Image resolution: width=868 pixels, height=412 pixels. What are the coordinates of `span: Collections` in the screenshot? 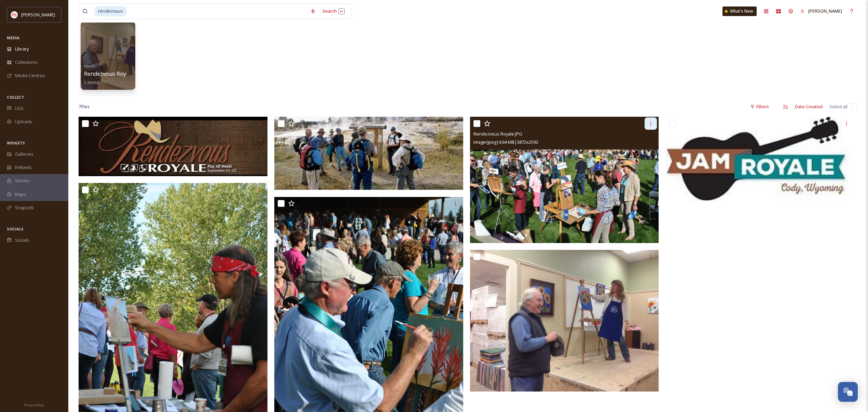 It's located at (27, 62).